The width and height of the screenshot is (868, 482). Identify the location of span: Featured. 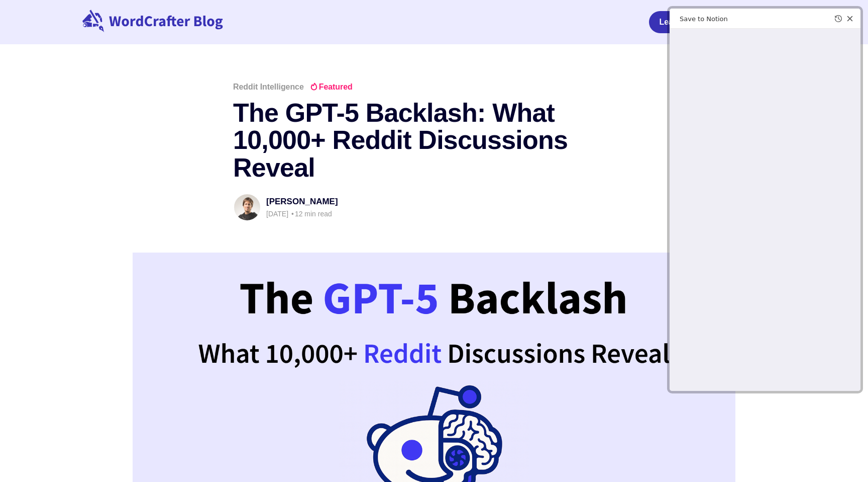
(331, 87).